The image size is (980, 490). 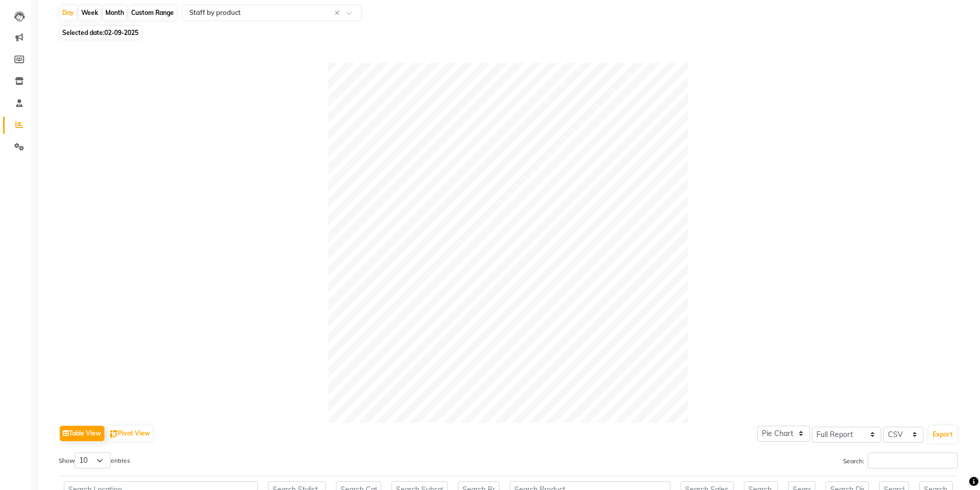 What do you see at coordinates (942, 434) in the screenshot?
I see `button: Export` at bounding box center [942, 434].